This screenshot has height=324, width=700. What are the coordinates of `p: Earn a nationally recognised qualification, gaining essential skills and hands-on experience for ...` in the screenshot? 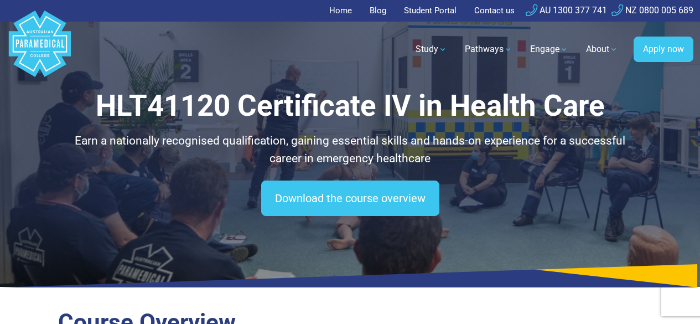 It's located at (350, 149).